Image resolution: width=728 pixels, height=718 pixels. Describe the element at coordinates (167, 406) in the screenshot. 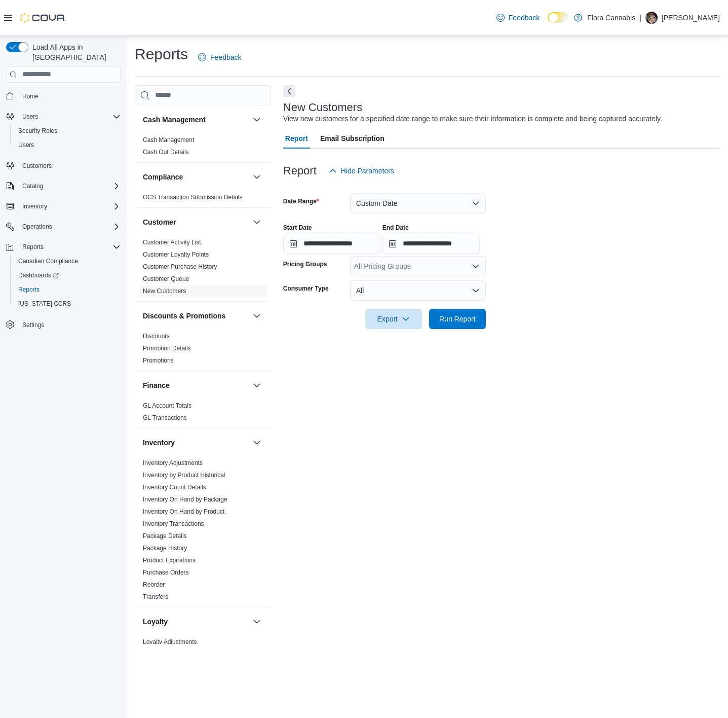

I see `span: GL Account Totals` at that location.